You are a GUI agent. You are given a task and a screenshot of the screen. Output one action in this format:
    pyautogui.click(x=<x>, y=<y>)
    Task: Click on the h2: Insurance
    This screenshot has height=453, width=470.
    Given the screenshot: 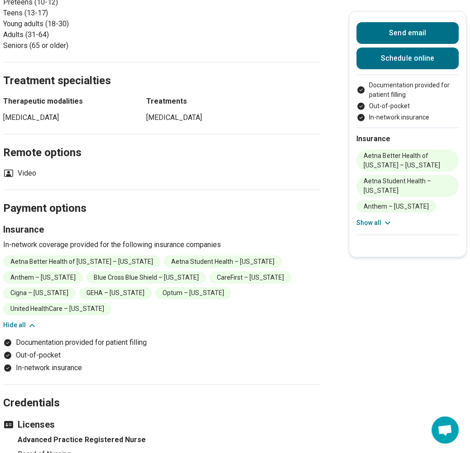 What is the action you would take?
    pyautogui.click(x=408, y=139)
    